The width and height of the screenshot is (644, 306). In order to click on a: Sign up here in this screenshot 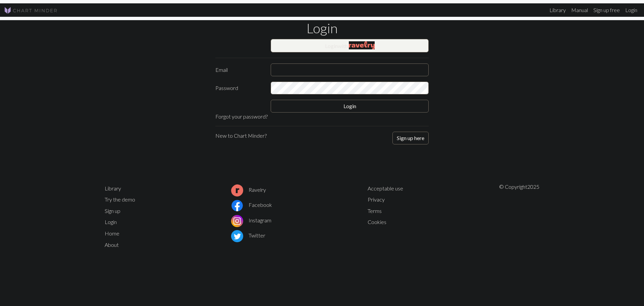, I will do `click(410, 138)`.